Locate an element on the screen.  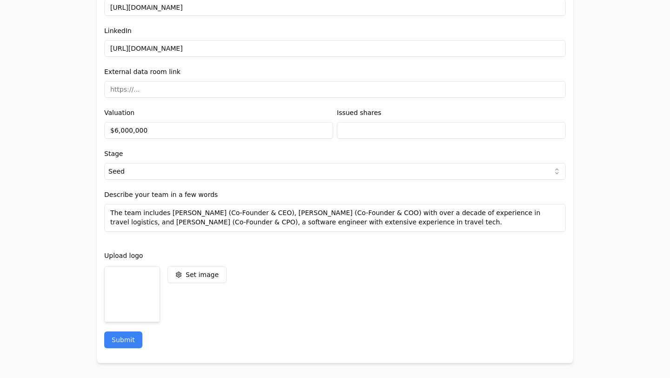
label: Describe your team in a few words is located at coordinates (161, 194).